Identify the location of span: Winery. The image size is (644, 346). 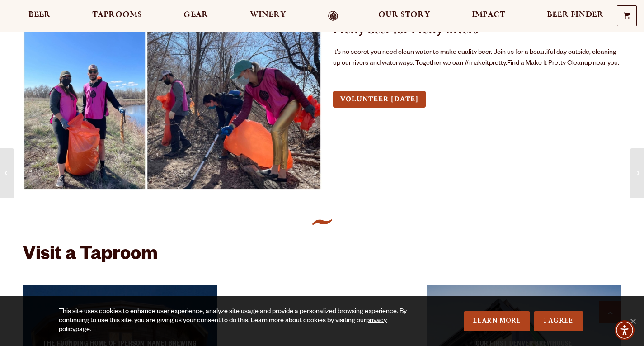
(268, 15).